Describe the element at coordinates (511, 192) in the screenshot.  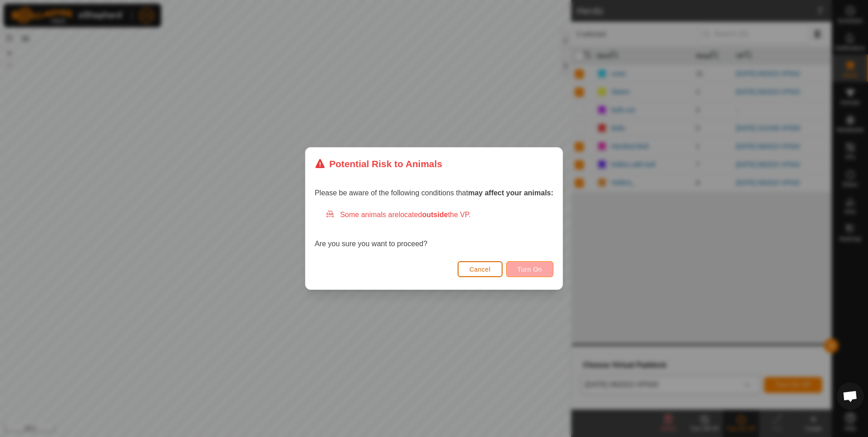
I see `strong: may affect your animals:` at that location.